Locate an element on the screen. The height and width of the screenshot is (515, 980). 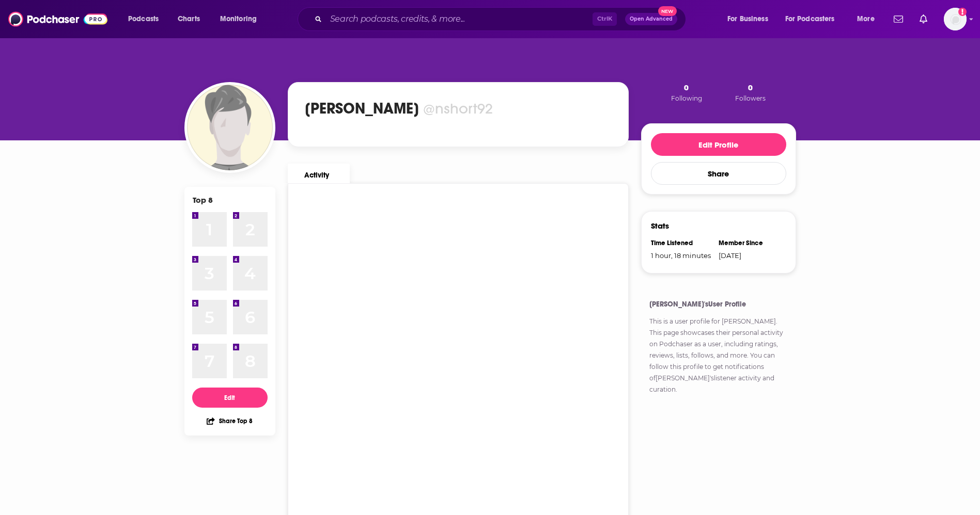
button: 0Followers is located at coordinates (750, 93).